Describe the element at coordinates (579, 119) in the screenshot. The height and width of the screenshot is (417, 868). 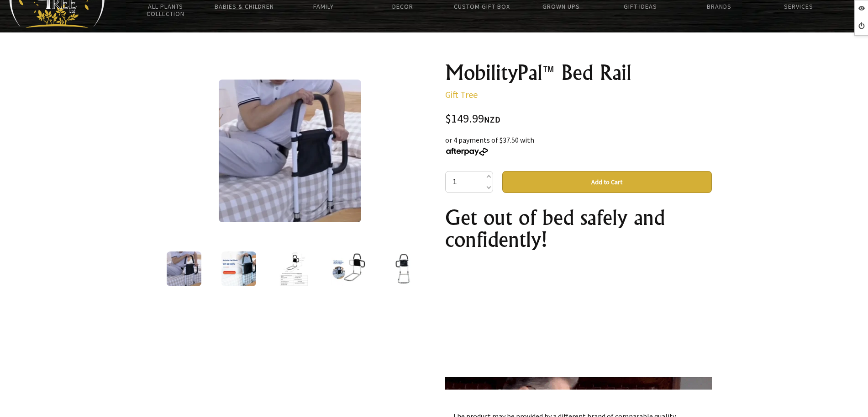
I see `div: $149.99` at that location.